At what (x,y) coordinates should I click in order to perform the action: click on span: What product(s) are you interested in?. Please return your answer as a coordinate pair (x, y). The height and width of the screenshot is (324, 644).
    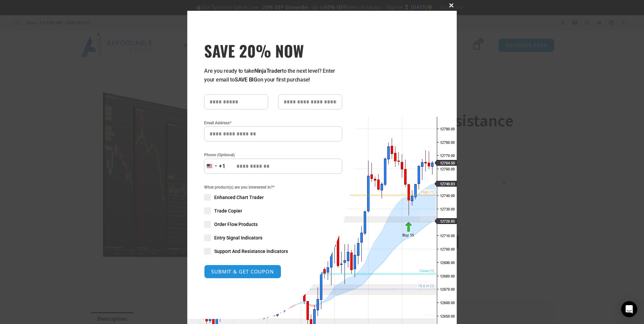
    Looking at the image, I should click on (273, 187).